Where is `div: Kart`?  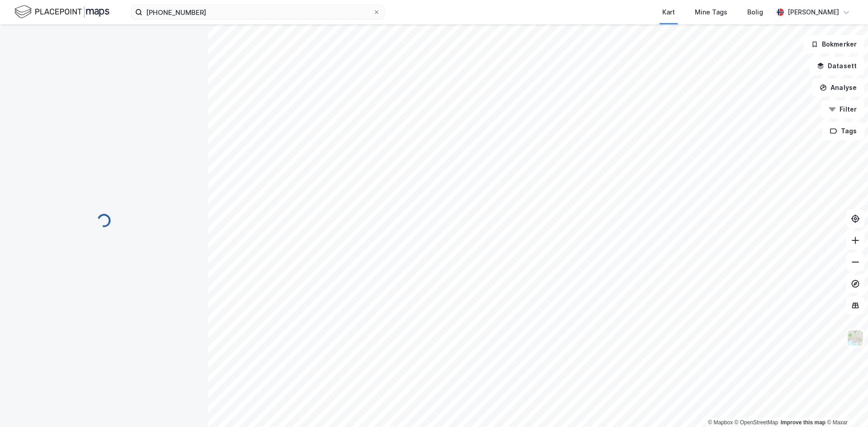
div: Kart is located at coordinates (669, 12).